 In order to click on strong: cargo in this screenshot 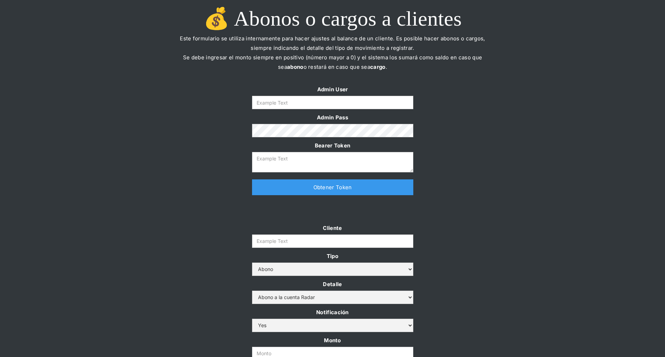, I will do `click(378, 67)`.